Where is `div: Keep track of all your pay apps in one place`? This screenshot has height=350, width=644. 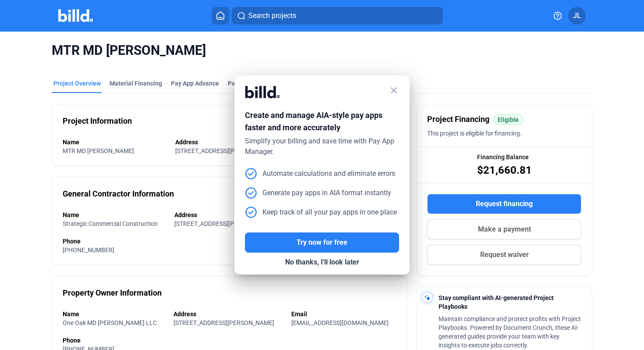 div: Keep track of all your pay apps in one place is located at coordinates (321, 212).